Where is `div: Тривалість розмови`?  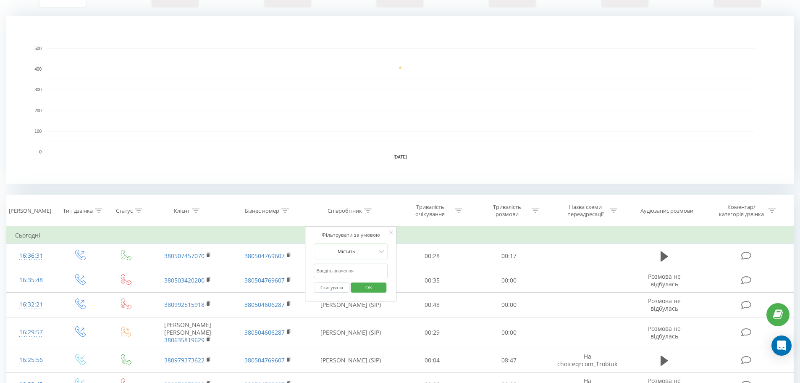
div: Тривалість розмови is located at coordinates (507, 211).